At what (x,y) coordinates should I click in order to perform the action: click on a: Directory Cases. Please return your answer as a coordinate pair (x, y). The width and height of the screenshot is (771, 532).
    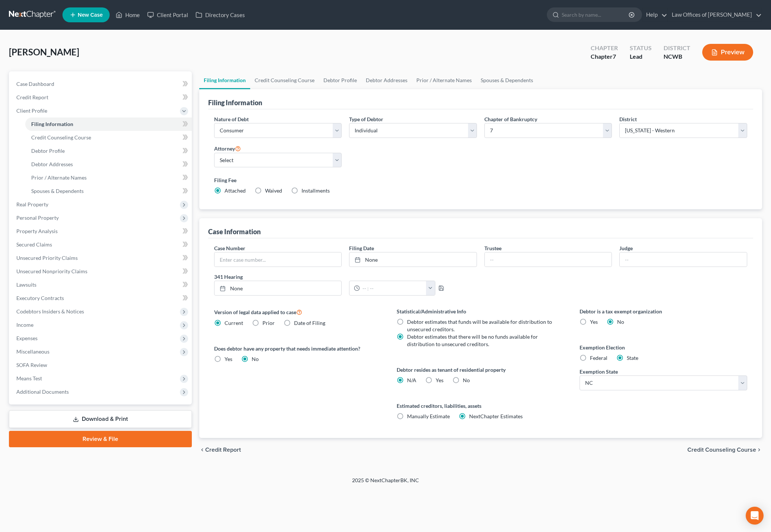
    Looking at the image, I should click on (220, 15).